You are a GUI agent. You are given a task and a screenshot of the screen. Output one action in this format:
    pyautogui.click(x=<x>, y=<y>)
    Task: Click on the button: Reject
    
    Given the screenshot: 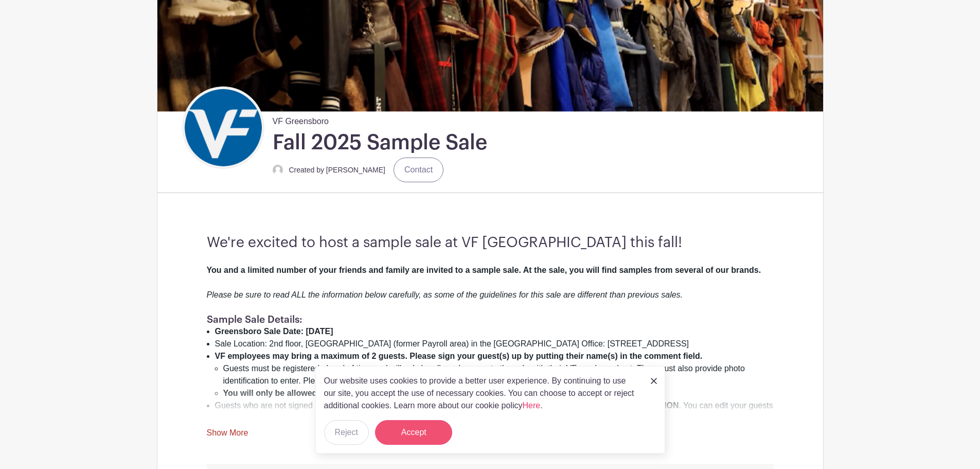 What is the action you would take?
    pyautogui.click(x=346, y=432)
    